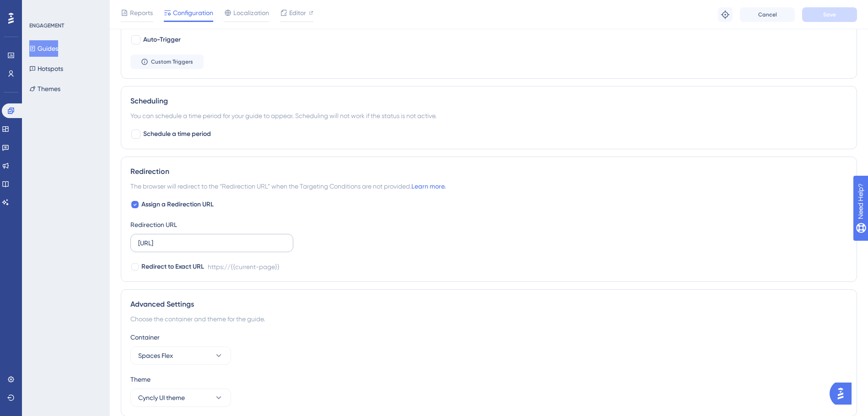 Image resolution: width=868 pixels, height=416 pixels. I want to click on button: Spaces Flex, so click(181, 356).